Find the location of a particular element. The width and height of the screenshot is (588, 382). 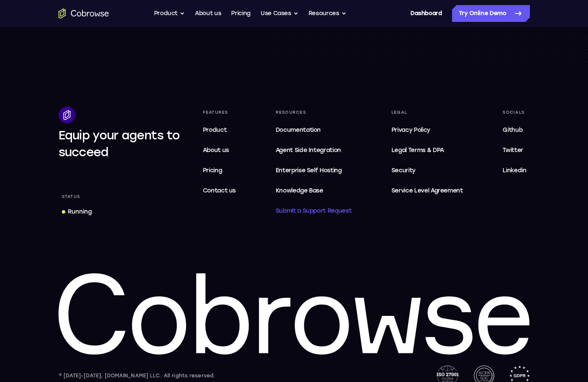

span: Legal Terms & DPA is located at coordinates (418, 150).